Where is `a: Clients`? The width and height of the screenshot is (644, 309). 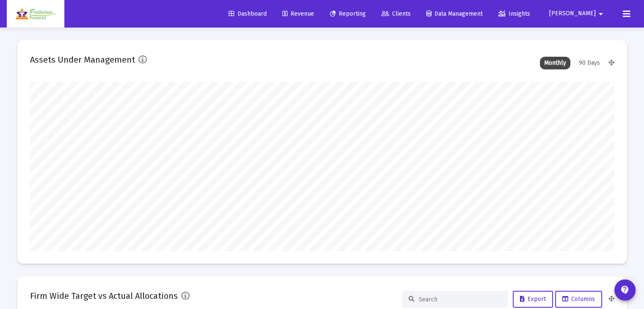 a: Clients is located at coordinates (396, 14).